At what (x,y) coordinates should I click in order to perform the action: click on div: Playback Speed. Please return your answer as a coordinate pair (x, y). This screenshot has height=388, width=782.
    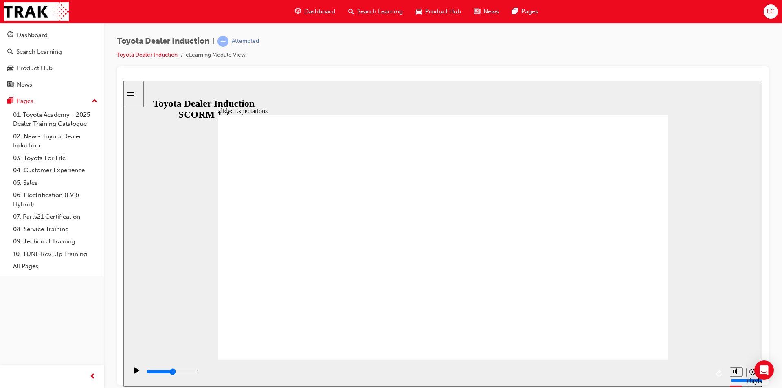
    Looking at the image, I should click on (629, 304).